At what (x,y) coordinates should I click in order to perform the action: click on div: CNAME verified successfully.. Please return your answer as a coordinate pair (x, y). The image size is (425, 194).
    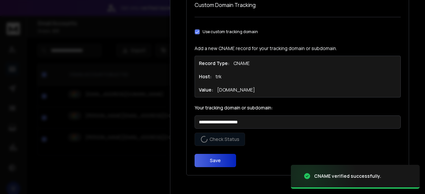
    Looking at the image, I should click on (347, 176).